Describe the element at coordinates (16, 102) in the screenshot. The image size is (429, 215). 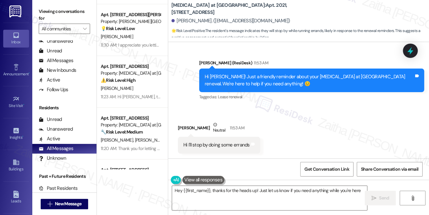
I see `a: Site Visit •` at that location.